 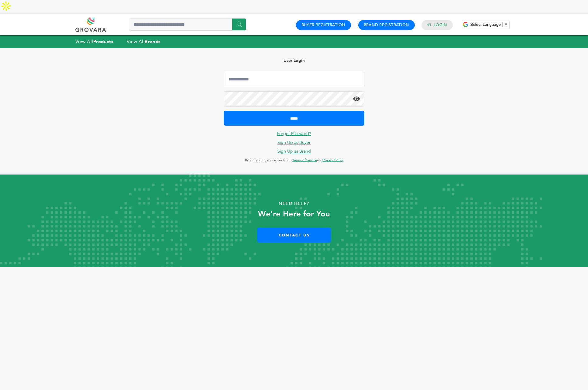 I want to click on b: User Login, so click(x=294, y=61).